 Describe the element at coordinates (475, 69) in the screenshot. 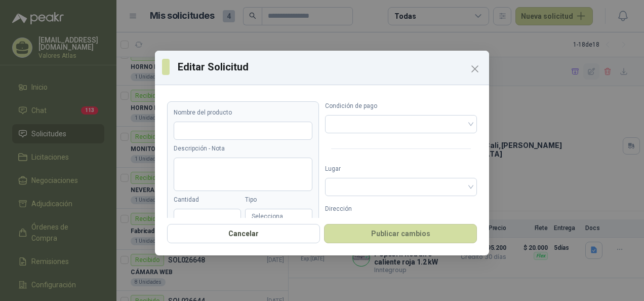

I see `button: Close` at that location.